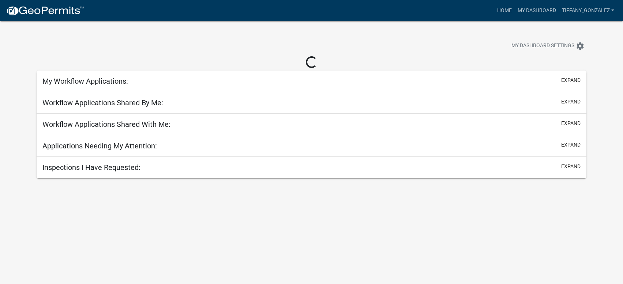 The width and height of the screenshot is (623, 284). What do you see at coordinates (588, 11) in the screenshot?
I see `a: Tiffany_Gonzalez` at bounding box center [588, 11].